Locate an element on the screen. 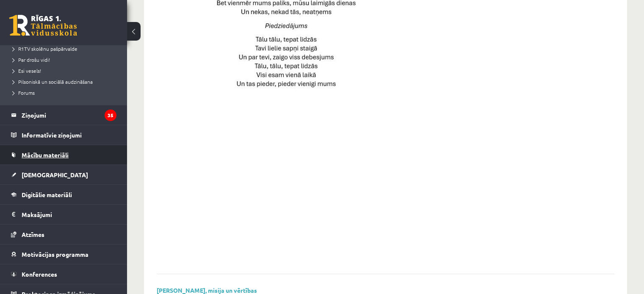 This screenshot has height=294, width=644. span: Pilsoniskā un sociālā audzināšana is located at coordinates (52, 82).